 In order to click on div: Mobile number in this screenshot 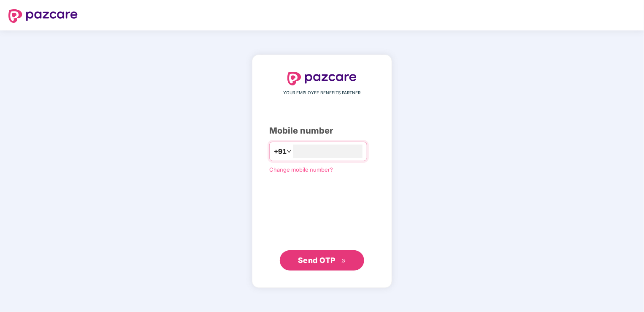, I will do `click(322, 131)`.